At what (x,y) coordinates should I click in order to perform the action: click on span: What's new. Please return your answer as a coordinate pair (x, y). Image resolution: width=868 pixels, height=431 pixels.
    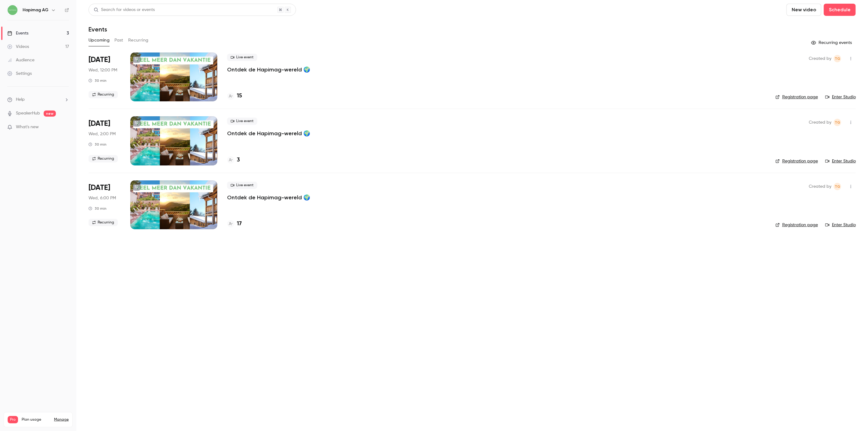
    Looking at the image, I should click on (27, 127).